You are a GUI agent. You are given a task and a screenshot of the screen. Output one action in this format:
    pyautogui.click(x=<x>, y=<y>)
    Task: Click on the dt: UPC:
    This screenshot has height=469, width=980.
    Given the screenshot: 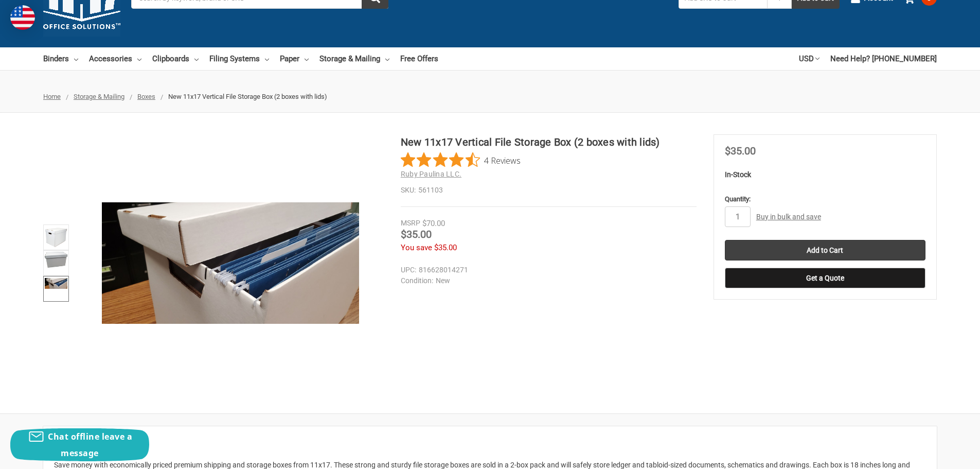 What is the action you would take?
    pyautogui.click(x=409, y=270)
    